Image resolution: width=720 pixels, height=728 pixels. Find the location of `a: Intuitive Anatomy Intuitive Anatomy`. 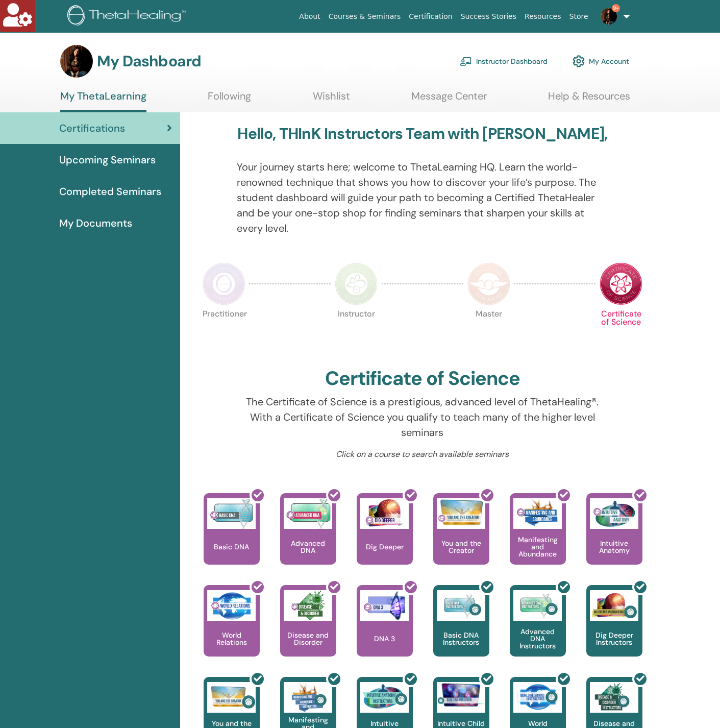

a: Intuitive Anatomy Intuitive Anatomy is located at coordinates (615, 539).